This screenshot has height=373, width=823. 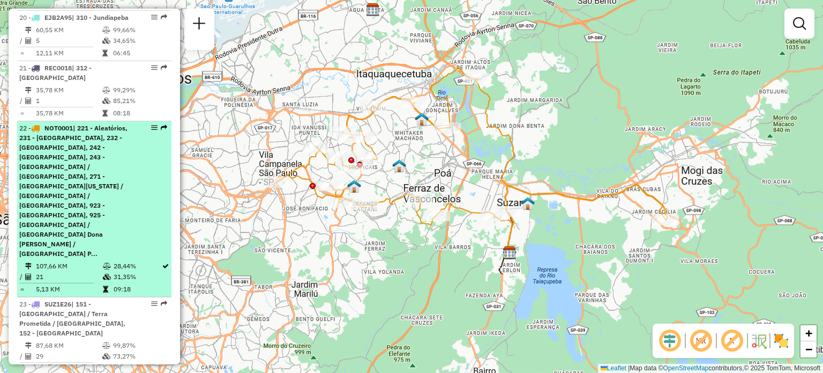 I want to click on td: 1, so click(x=69, y=101).